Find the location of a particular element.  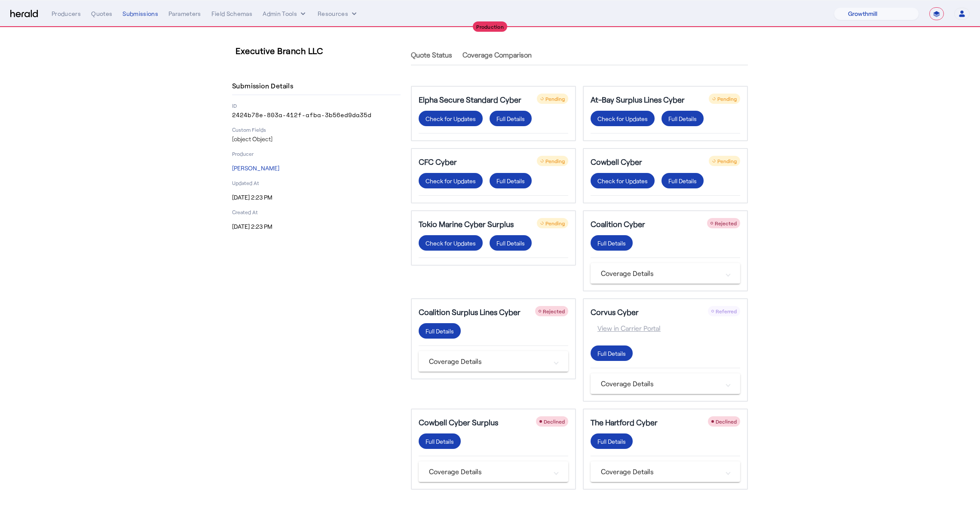

img: Herald Logo is located at coordinates (24, 13).